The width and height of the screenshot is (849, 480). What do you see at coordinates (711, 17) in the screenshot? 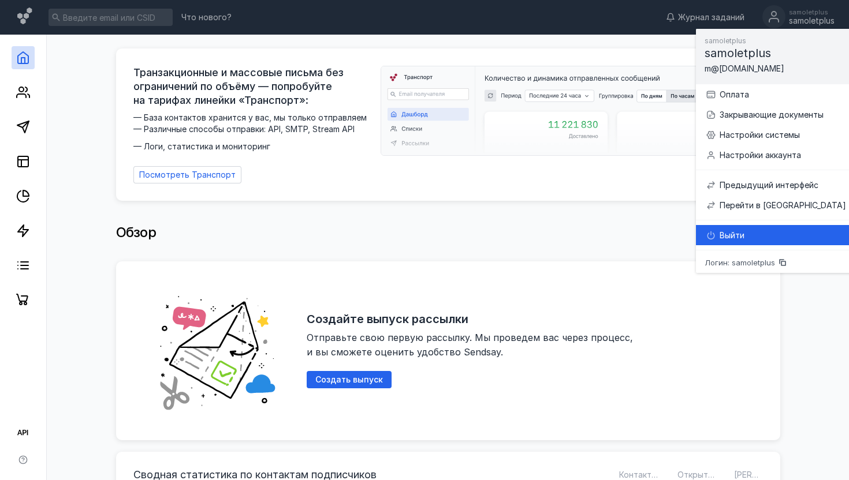
I see `span: Журнал заданий` at bounding box center [711, 17].